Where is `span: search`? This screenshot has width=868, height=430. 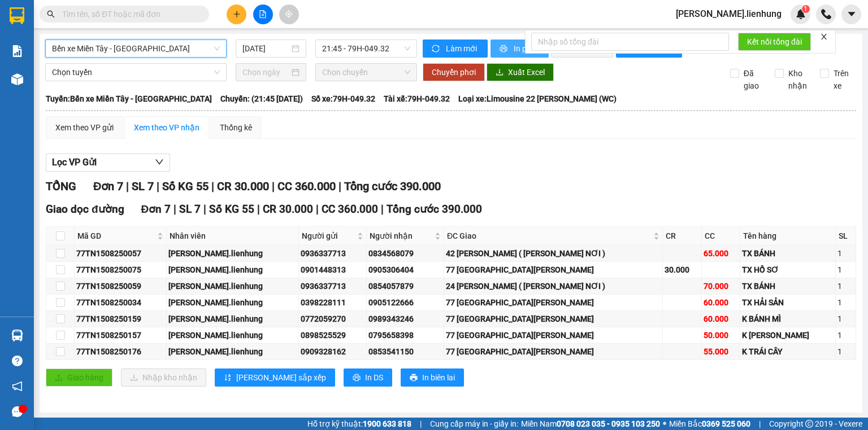
span: search is located at coordinates (51, 14).